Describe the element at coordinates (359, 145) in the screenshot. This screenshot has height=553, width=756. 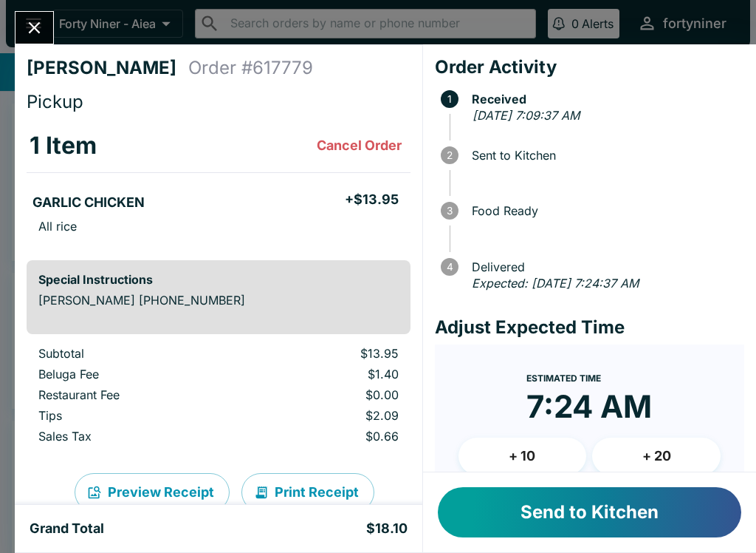
I see `button: Cancel Order` at that location.